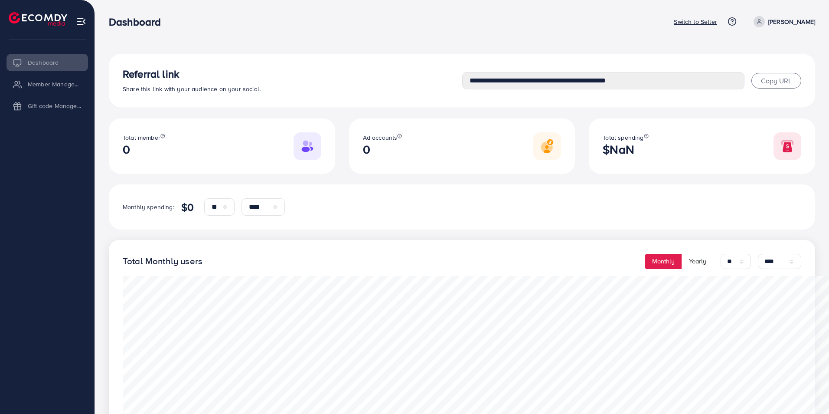 The image size is (829, 414). I want to click on button: Monthly, so click(664, 261).